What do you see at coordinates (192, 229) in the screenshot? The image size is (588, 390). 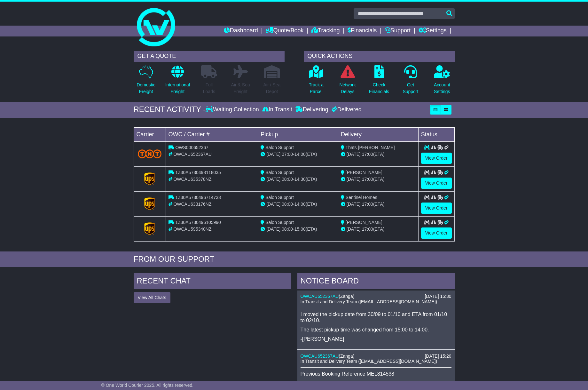 I see `span: OWCAU595340NZ` at bounding box center [192, 229].